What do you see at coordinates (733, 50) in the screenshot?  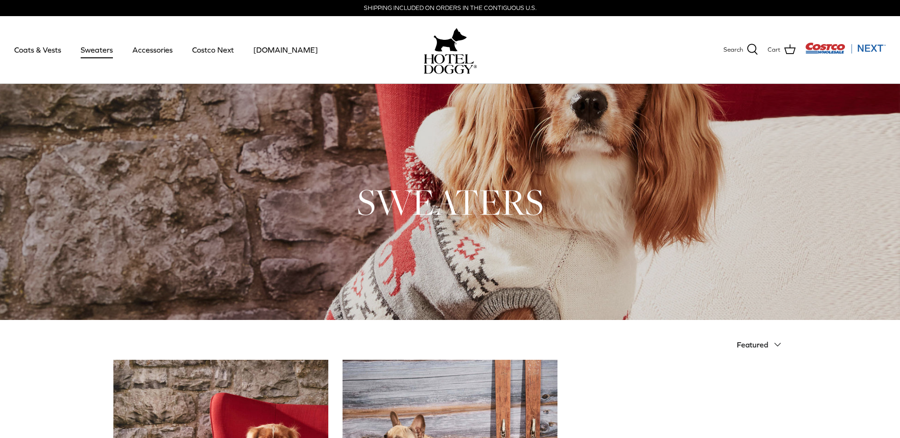 I see `span: Search` at bounding box center [733, 50].